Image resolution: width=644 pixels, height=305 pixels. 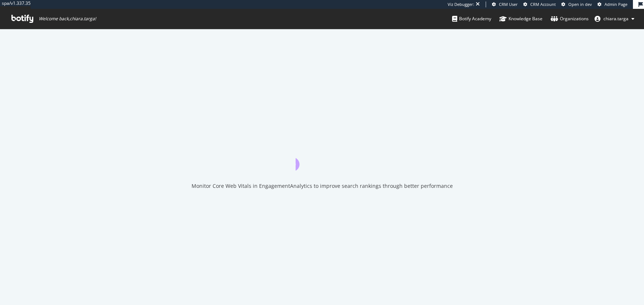 What do you see at coordinates (580, 4) in the screenshot?
I see `span: Open in dev` at bounding box center [580, 4].